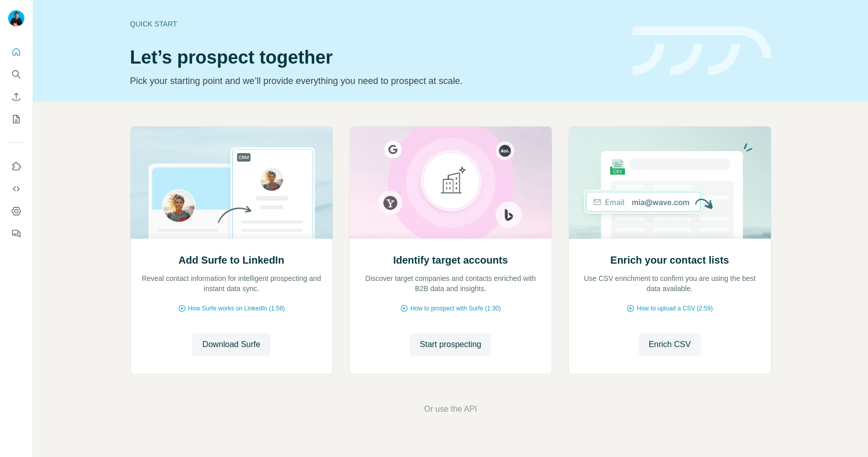  I want to click on span: How Surfe works on LinkedIn (1:58), so click(236, 309).